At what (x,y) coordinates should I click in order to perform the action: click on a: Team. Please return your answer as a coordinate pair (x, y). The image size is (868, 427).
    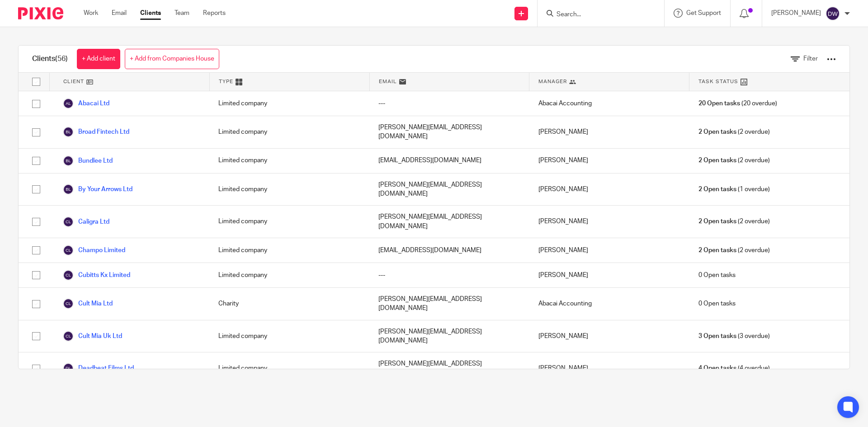
    Looking at the image, I should click on (182, 13).